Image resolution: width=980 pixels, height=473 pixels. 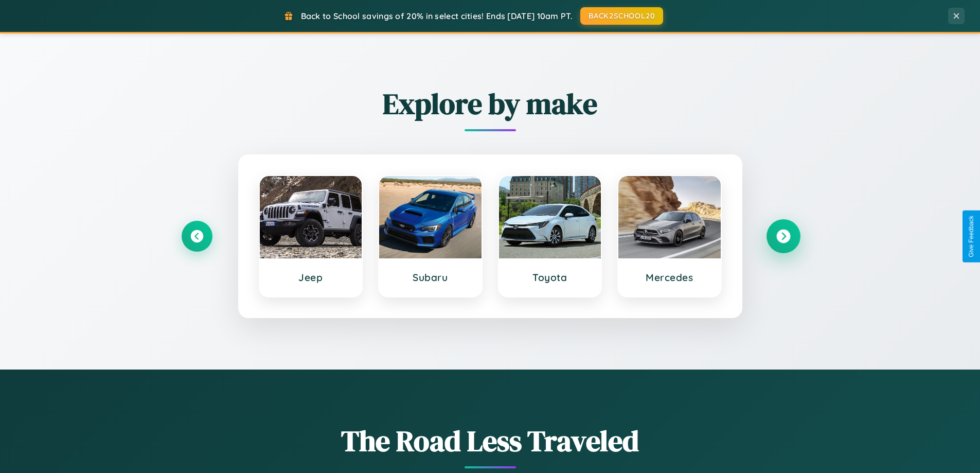 I want to click on h3: Jeep, so click(x=311, y=278).